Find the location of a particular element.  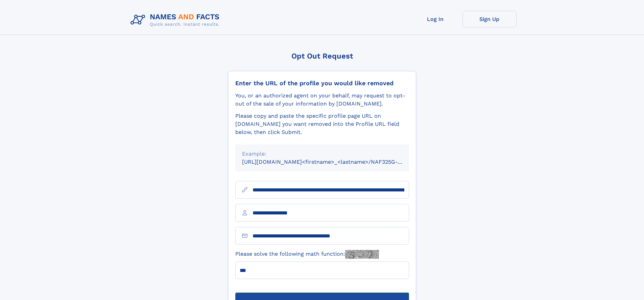

div: Opt Out Request is located at coordinates (322, 56).